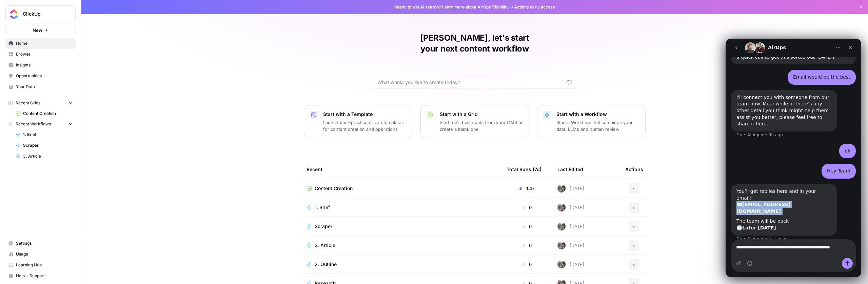 The image size is (868, 284). Describe the element at coordinates (365, 126) in the screenshot. I see `p: Launch best-practice driven templates for content creation and operations` at that location.